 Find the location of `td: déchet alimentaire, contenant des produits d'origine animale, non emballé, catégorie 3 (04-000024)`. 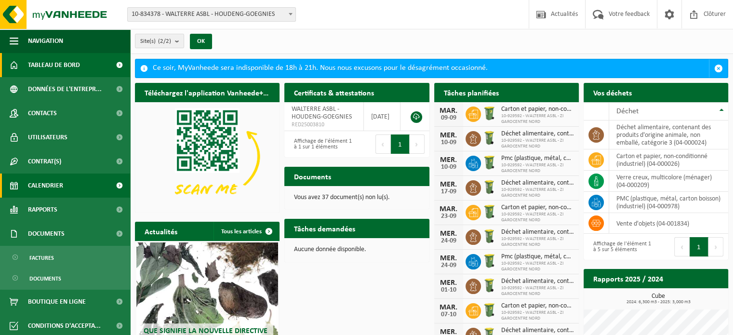

td: déchet alimentaire, contenant des produits d'origine animale, non emballé, catégorie 3 (04-000024) is located at coordinates (669, 135).